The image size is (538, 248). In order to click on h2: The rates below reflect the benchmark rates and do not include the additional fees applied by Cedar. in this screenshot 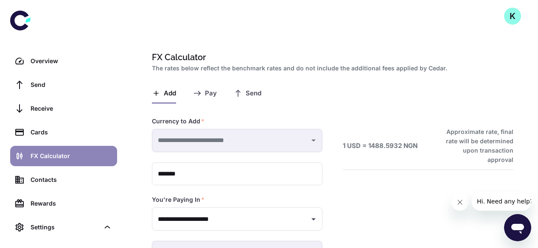, I will do `click(331, 68)`.